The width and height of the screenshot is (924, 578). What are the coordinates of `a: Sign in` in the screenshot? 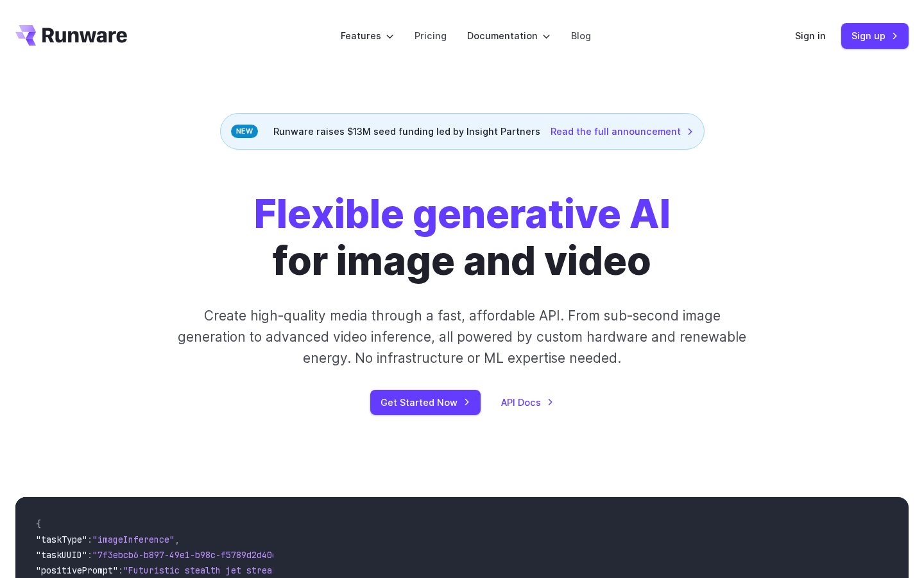 It's located at (811, 35).